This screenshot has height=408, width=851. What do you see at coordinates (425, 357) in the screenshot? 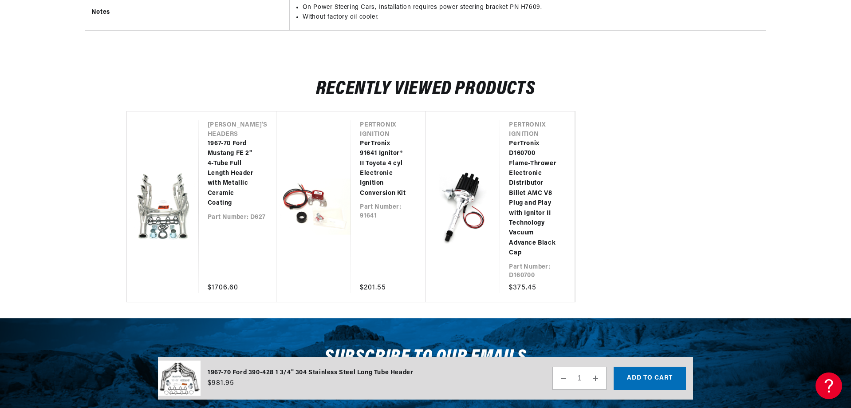
I see `h3: Subscribe to our emails` at bounding box center [425, 357].